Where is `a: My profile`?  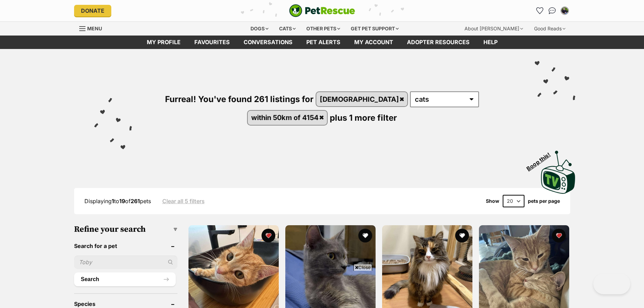 a: My profile is located at coordinates (163, 42).